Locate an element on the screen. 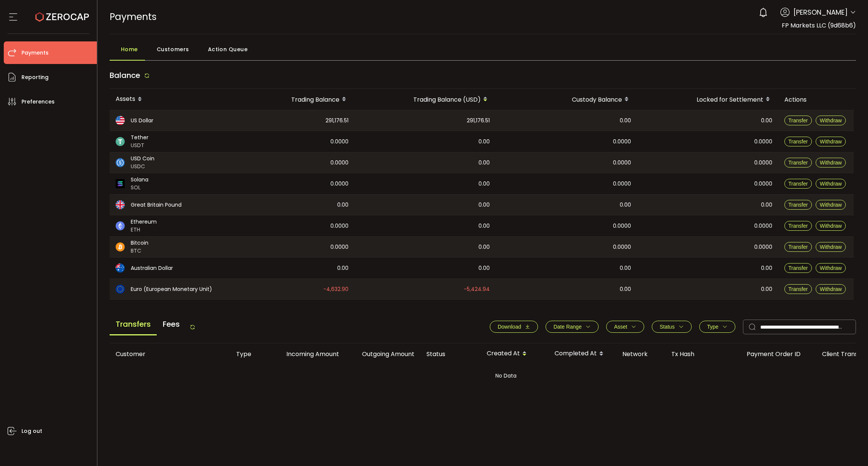  div: Assets is located at coordinates (167, 99).